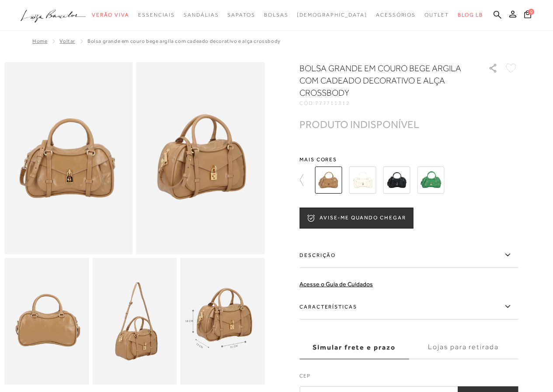 The width and height of the screenshot is (553, 392). I want to click on img: BOLSA GRANDE EM COURO VERDE TREVO COM CADEADO DECORATIVO E ALÇA CROSSBODY, so click(431, 180).